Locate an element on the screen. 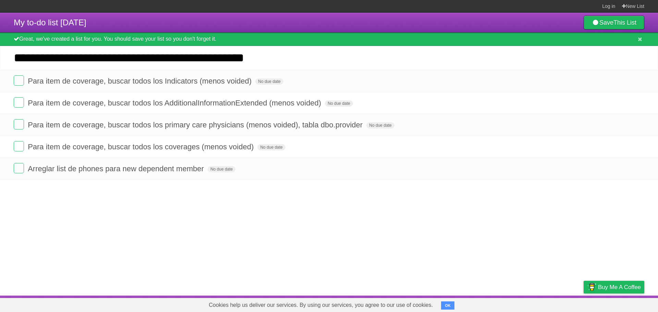  a: Suggest a feature is located at coordinates (622, 304).